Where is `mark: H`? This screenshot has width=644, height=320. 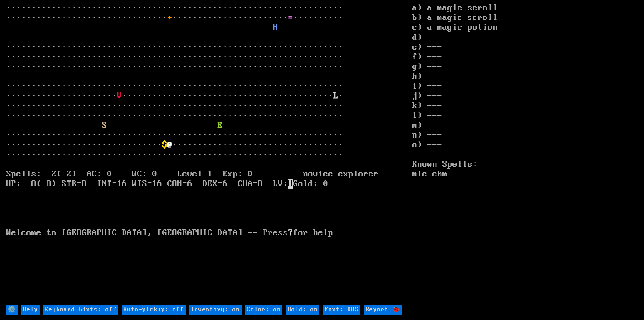 mark: H is located at coordinates (291, 184).